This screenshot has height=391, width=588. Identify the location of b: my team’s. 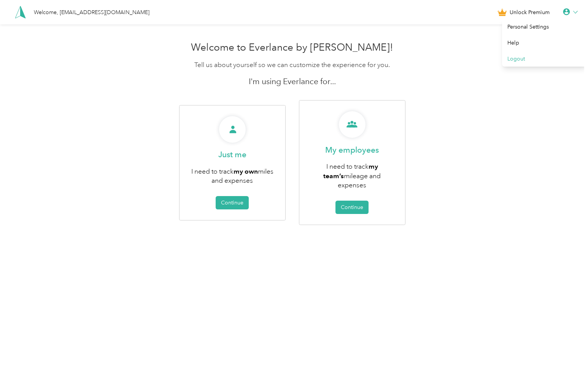
(351, 171).